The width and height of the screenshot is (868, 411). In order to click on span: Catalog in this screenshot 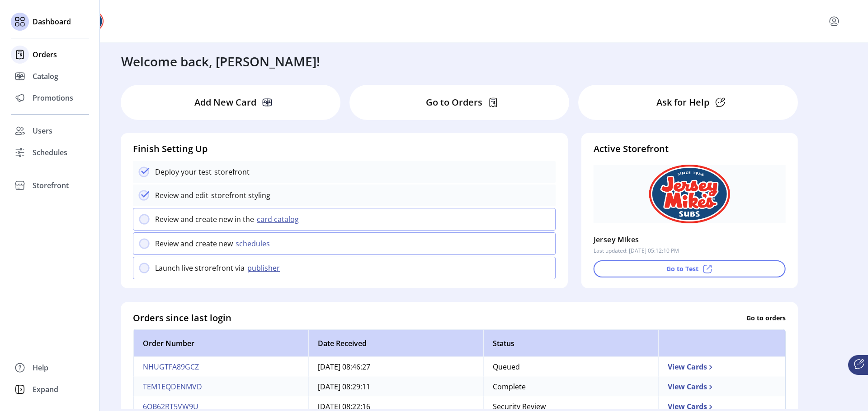, I will do `click(45, 76)`.